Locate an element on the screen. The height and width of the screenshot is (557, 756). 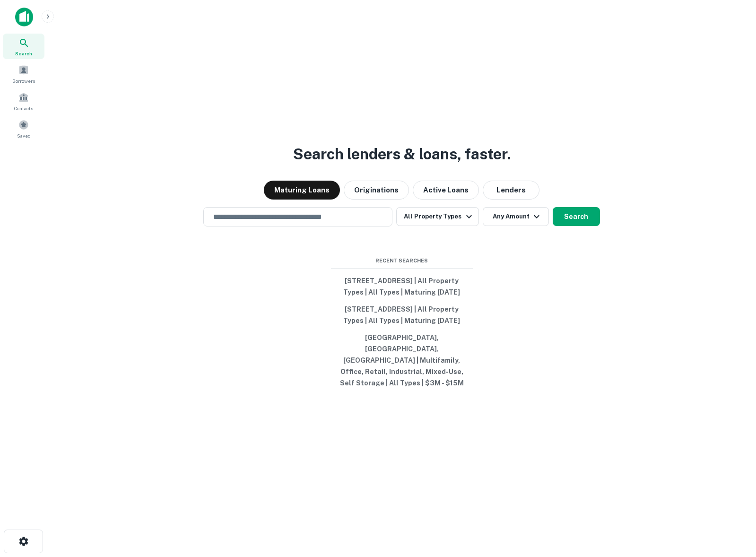
span: Search is located at coordinates (24, 53).